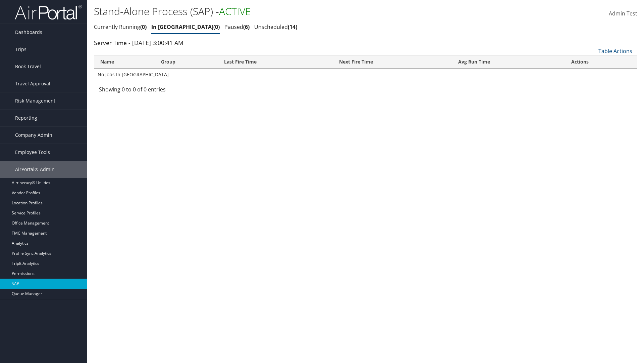  I want to click on span: Admin Test, so click(623, 14).